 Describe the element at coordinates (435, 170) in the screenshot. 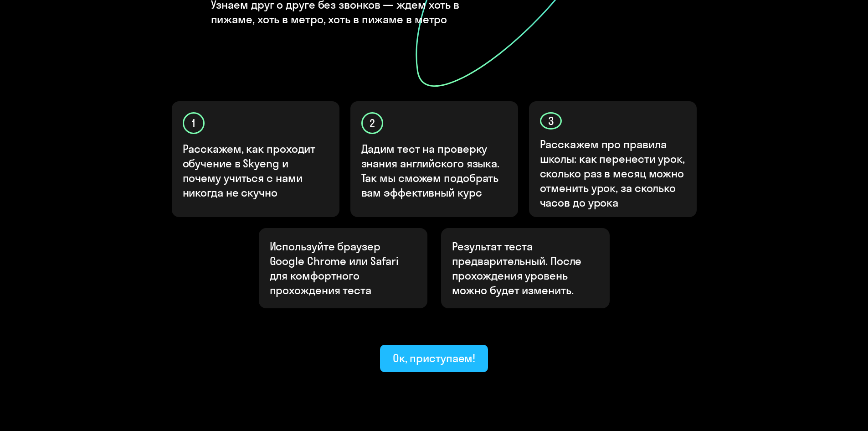

I see `p: Дадим тест на проверку знания английского языка. Так мы сможем подобрать вам эффективный курс` at that location.